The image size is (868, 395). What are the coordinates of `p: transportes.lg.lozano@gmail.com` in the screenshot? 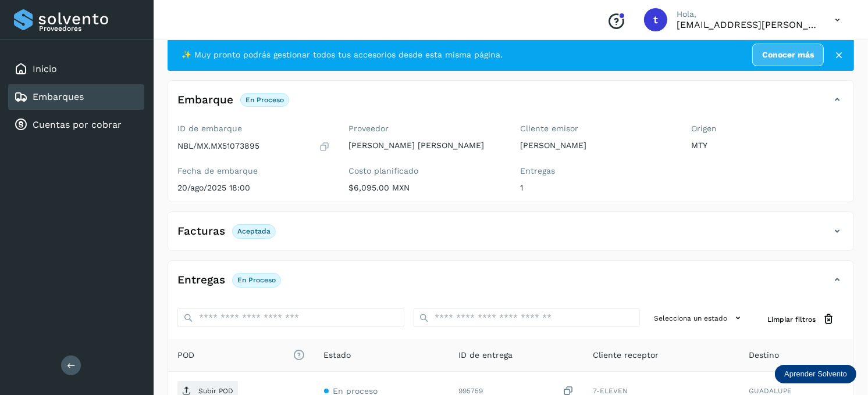 It's located at (746, 25).